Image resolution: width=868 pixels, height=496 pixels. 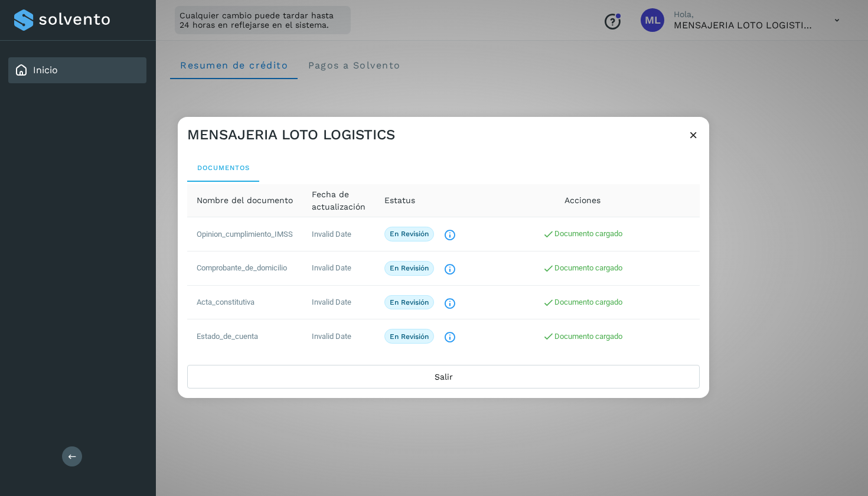 I want to click on div: Inicio, so click(x=77, y=70).